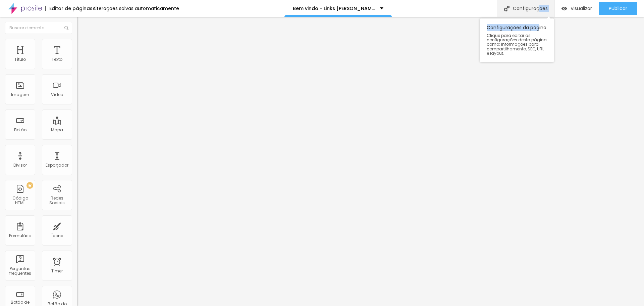 The image size is (644, 306). What do you see at coordinates (517, 44) in the screenshot?
I see `span: Clique para editar as configurações desta página como: Informações para compartilhamento, SEO, UR...` at bounding box center [517, 44].